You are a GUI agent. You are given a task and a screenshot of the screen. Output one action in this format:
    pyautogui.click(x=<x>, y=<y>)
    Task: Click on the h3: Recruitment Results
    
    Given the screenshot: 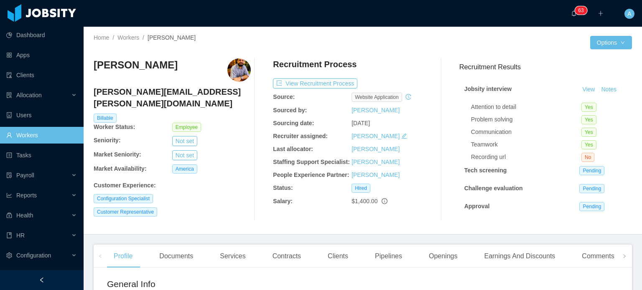 What is the action you would take?
    pyautogui.click(x=545, y=67)
    